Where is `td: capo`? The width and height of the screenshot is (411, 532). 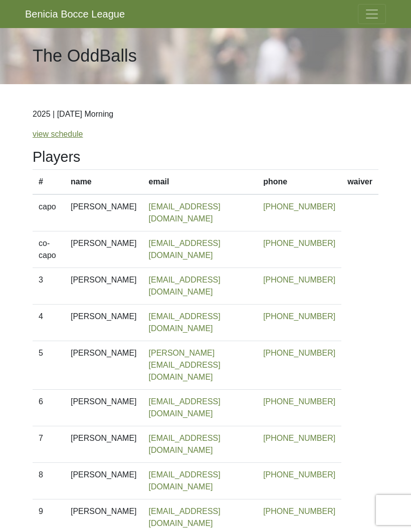
td: capo is located at coordinates (48, 213).